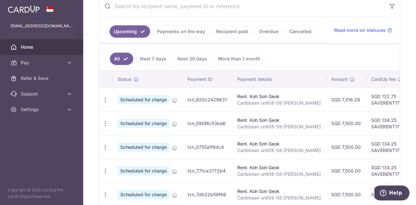  I want to click on a: More than 1 month, so click(239, 59).